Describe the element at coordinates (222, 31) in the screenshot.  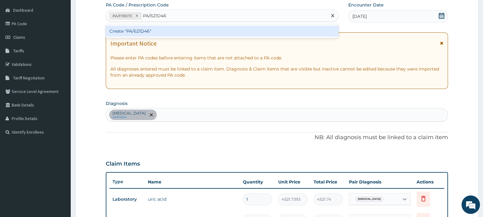
I see `div: Create "PA/621D46"` at that location.